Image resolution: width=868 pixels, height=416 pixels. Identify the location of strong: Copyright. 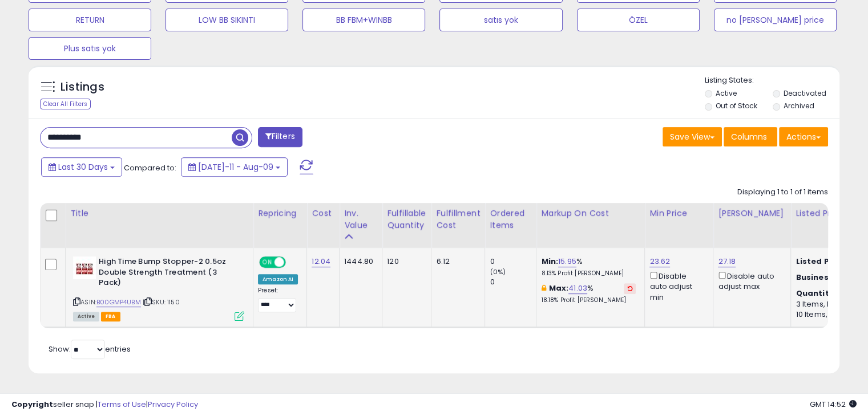
(32, 405).